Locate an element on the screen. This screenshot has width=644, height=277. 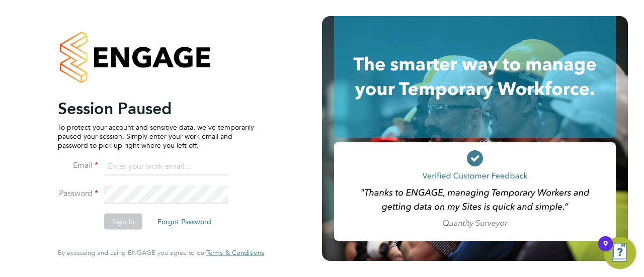
span: Terms & Conditions is located at coordinates (235, 252).